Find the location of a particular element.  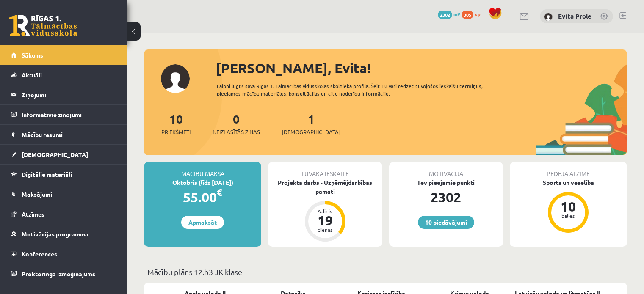

a: Maksājumi is located at coordinates (63, 194).